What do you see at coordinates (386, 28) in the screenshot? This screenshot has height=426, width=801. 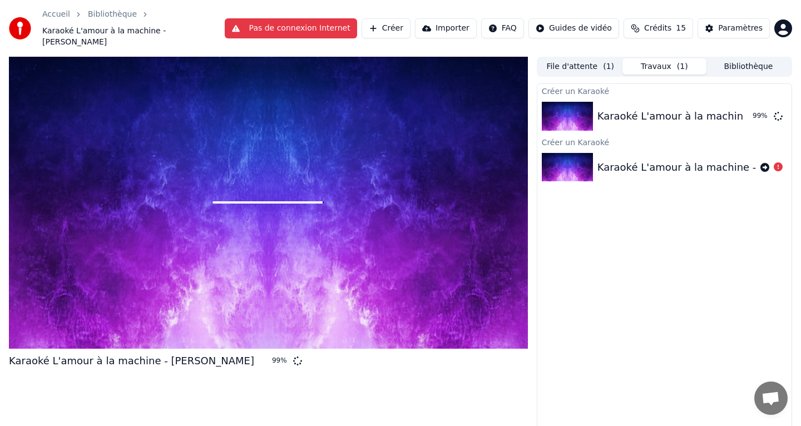 I see `button: Créer` at bounding box center [386, 28].